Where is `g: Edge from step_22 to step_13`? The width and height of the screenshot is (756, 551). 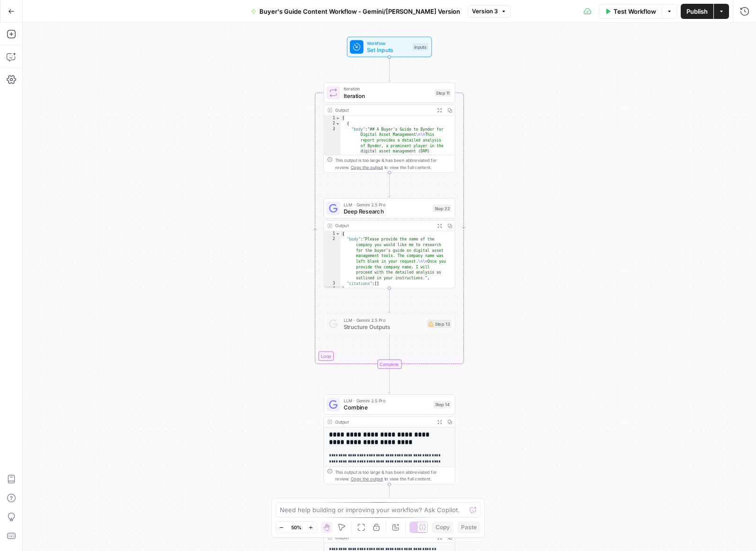
g: Edge from step_22 to step_13 is located at coordinates (389, 300).